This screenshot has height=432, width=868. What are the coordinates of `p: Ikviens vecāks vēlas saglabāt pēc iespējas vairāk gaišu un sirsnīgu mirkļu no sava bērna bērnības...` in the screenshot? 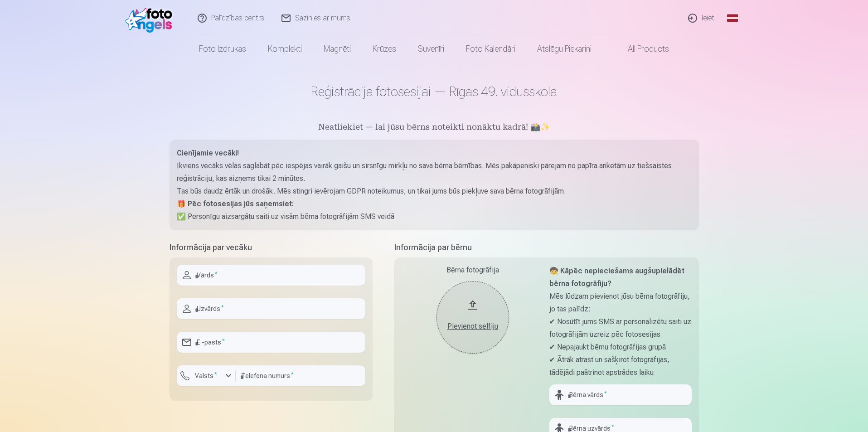 It's located at (434, 172).